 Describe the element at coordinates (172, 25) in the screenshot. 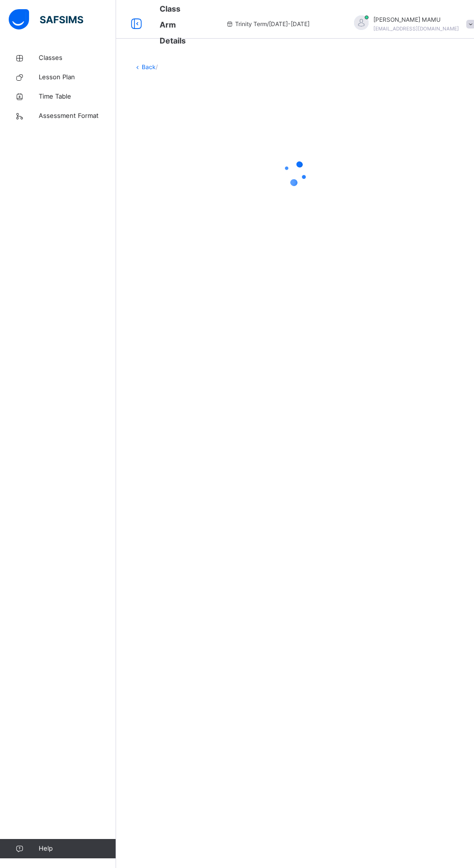

I see `span: Class Arm Details` at that location.